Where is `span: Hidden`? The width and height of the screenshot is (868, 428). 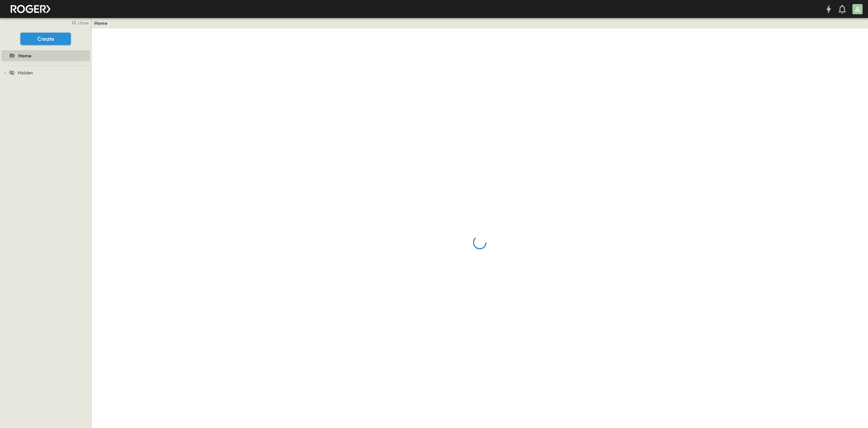 span: Hidden is located at coordinates (25, 73).